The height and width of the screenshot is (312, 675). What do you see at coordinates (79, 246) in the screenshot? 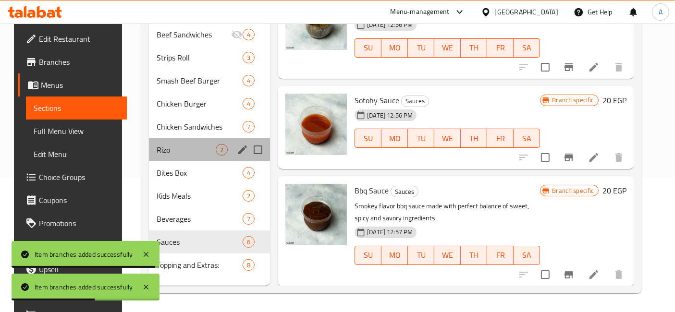
I see `span: Menu disclaimer` at bounding box center [79, 246].